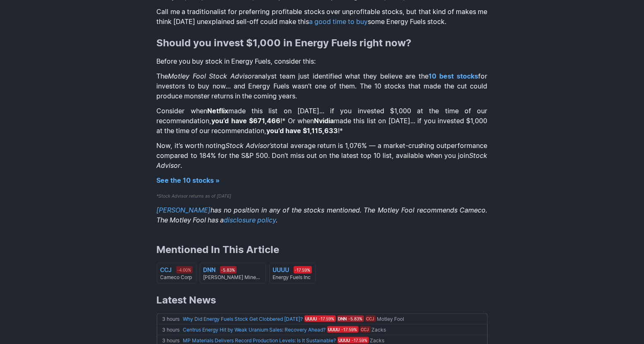 The height and width of the screenshot is (344, 644). Describe the element at coordinates (323, 61) in the screenshot. I see `p: Before you buy stock in Energy Fuels, consider this:` at that location.